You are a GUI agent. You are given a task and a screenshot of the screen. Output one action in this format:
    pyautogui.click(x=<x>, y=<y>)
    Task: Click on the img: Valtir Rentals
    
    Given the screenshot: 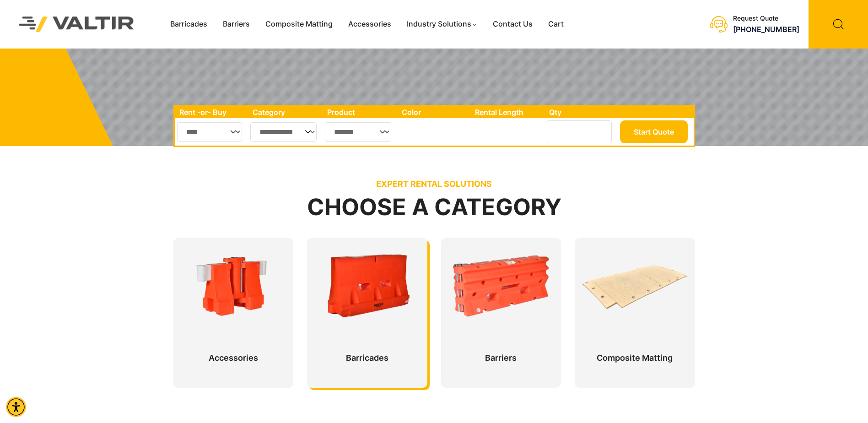 What is the action you would take?
    pyautogui.click(x=76, y=24)
    